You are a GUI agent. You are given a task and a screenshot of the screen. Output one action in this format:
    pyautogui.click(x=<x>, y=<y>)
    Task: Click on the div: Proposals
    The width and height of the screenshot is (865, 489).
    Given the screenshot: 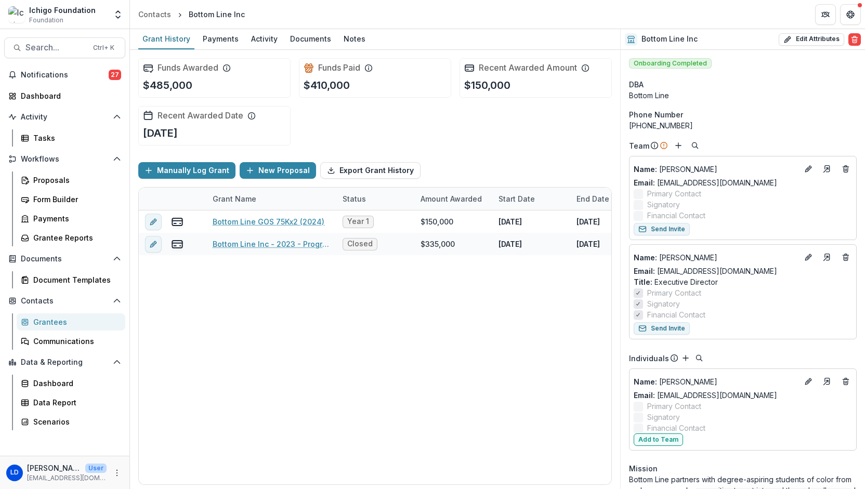 What is the action you would take?
    pyautogui.click(x=75, y=180)
    